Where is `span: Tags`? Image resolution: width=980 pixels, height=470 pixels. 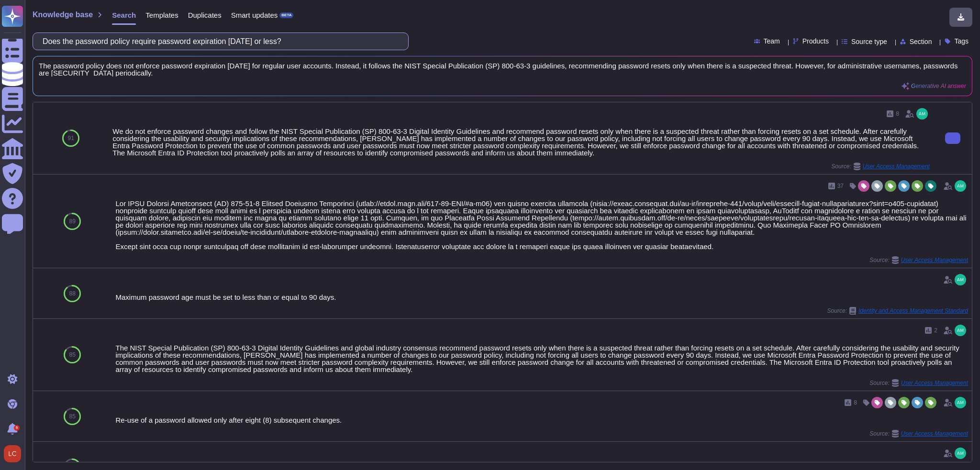 span: Tags is located at coordinates (961, 41).